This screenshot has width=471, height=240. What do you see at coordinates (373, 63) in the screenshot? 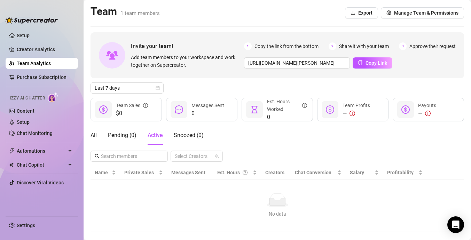
I see `button: Copy Link` at bounding box center [373, 63].